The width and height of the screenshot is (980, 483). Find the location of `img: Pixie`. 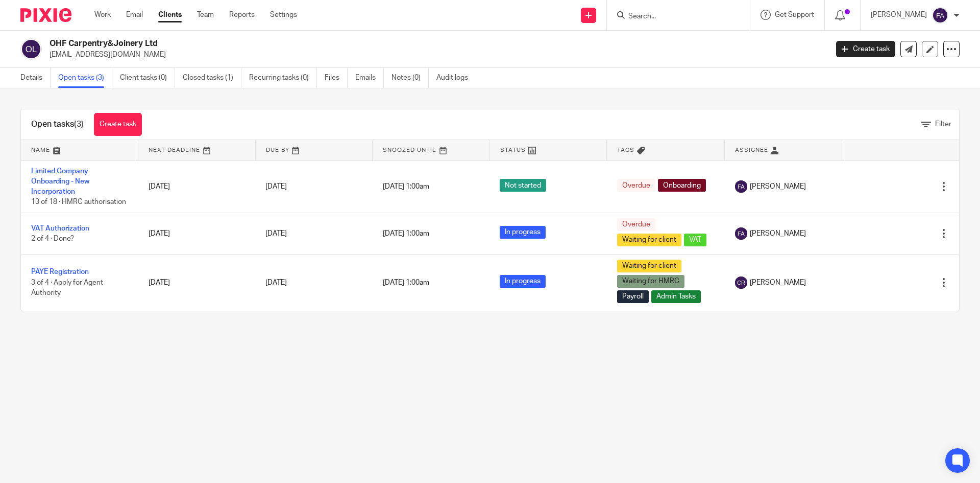

img: Pixie is located at coordinates (46, 15).